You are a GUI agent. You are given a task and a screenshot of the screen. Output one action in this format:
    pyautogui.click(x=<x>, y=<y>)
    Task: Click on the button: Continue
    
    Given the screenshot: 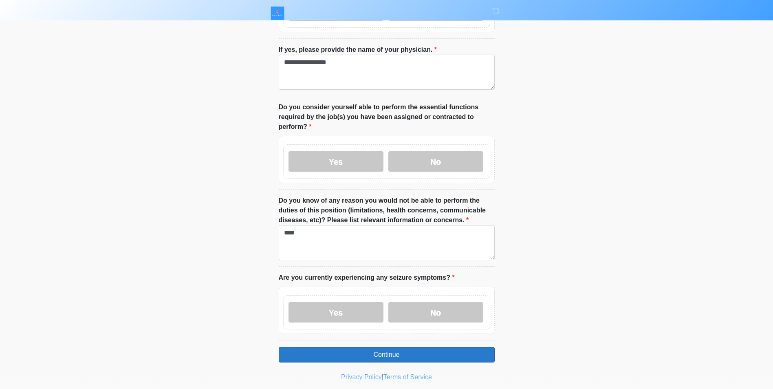 What is the action you would take?
    pyautogui.click(x=387, y=355)
    